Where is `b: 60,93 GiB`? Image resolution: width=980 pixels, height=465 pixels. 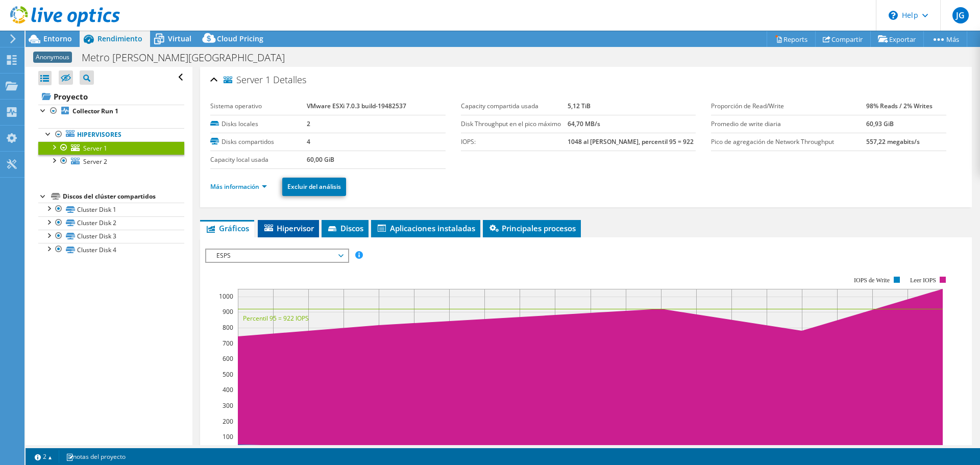 b: 60,93 GiB is located at coordinates (880, 124).